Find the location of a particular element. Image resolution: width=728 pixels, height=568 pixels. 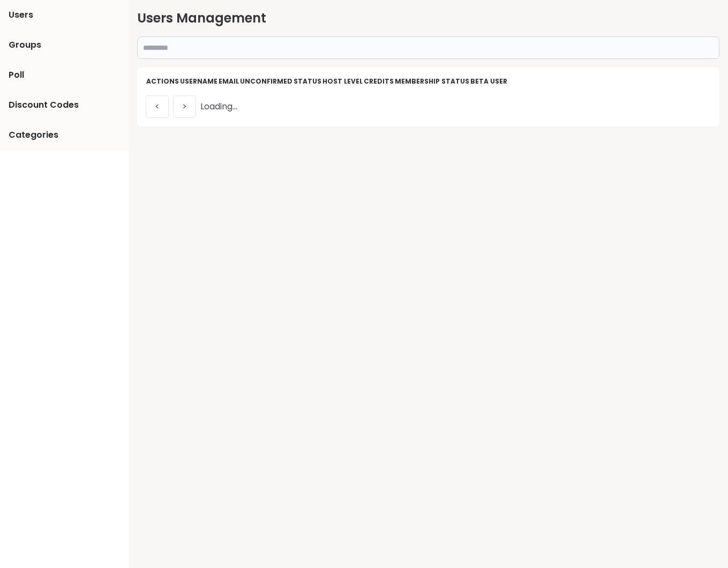

span: Users is located at coordinates (21, 15).